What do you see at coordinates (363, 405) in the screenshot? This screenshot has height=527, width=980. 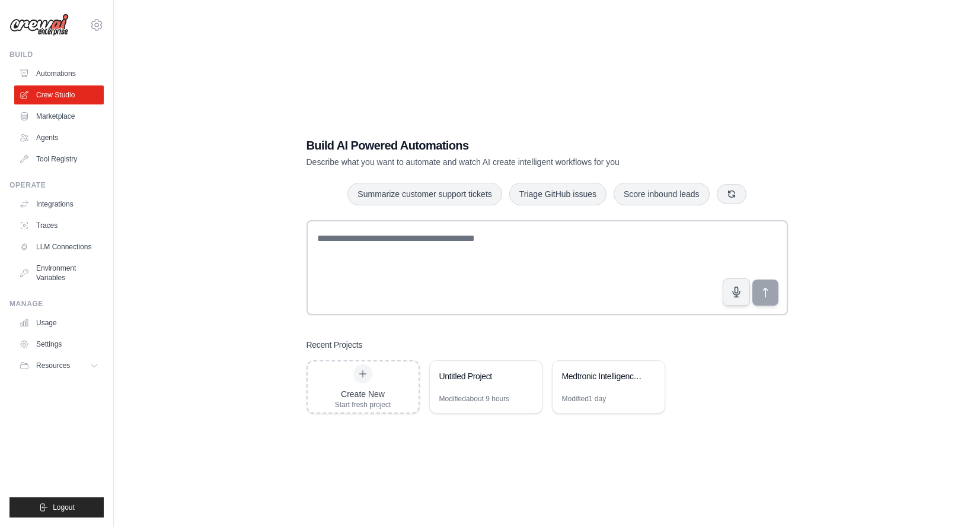 I see `div: Start fresh project` at bounding box center [363, 405].